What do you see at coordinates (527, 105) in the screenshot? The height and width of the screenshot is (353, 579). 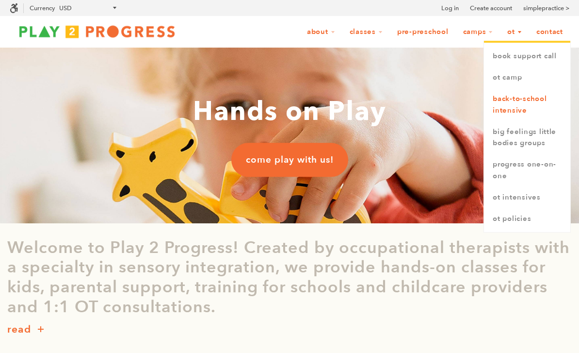 I see `a: Back-to-School Intensive` at bounding box center [527, 105].